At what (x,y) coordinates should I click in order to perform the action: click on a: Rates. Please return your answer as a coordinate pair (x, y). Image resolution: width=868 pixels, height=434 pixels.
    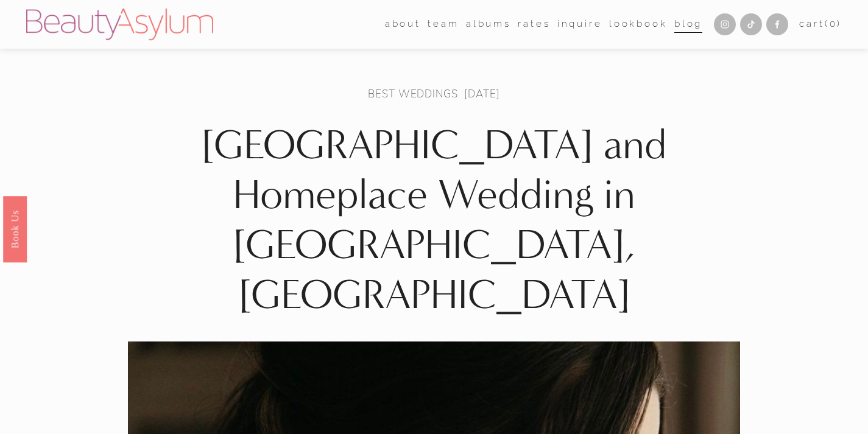
    Looking at the image, I should click on (534, 25).